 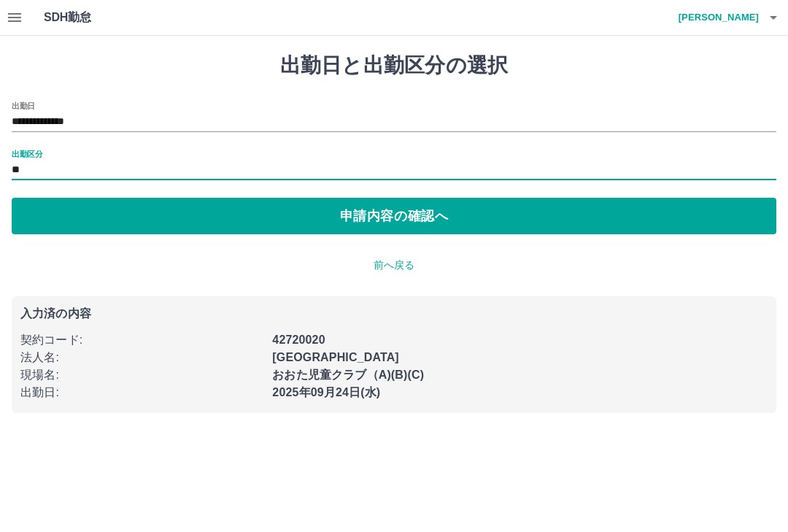 What do you see at coordinates (142, 357) in the screenshot?
I see `p: 法人名 :` at bounding box center [142, 357].